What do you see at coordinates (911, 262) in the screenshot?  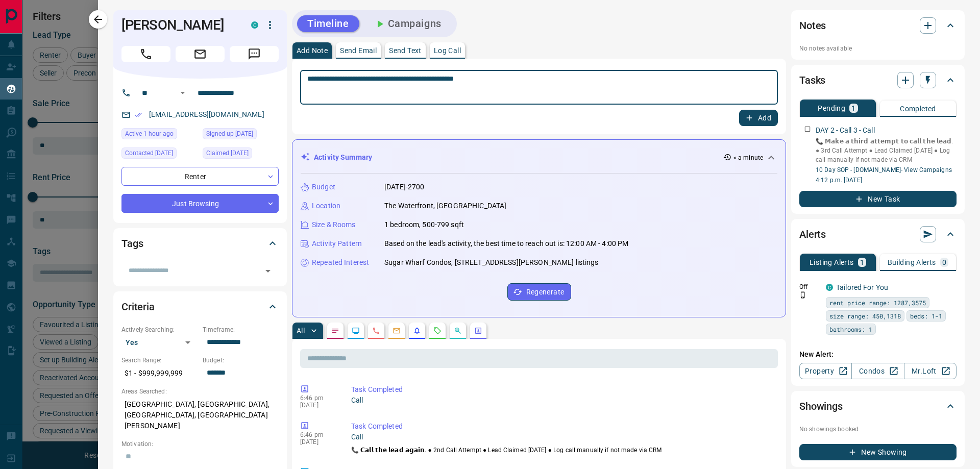 I see `p: Building Alerts` at bounding box center [911, 262].